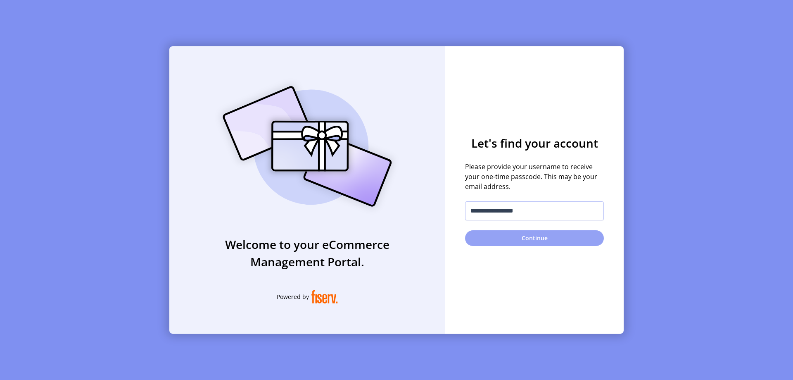  Describe the element at coordinates (535, 143) in the screenshot. I see `h3: Let's find your account` at that location.